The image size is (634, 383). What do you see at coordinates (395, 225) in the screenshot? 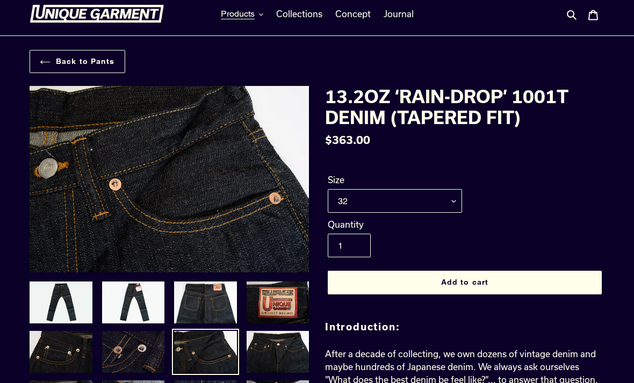
I see `label: Quantity` at bounding box center [395, 225].